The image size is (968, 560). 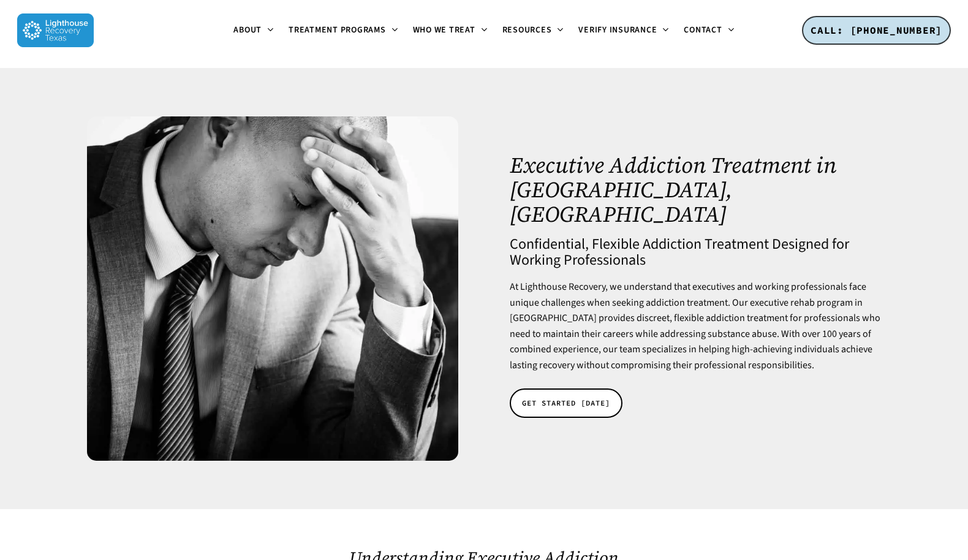 I want to click on img: A businessman suffering from fatigue and substance use, so click(x=273, y=289).